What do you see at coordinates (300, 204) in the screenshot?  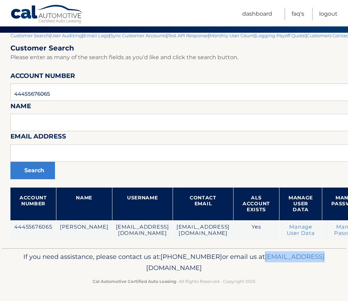 I see `th: Manage User Data` at bounding box center [300, 204].